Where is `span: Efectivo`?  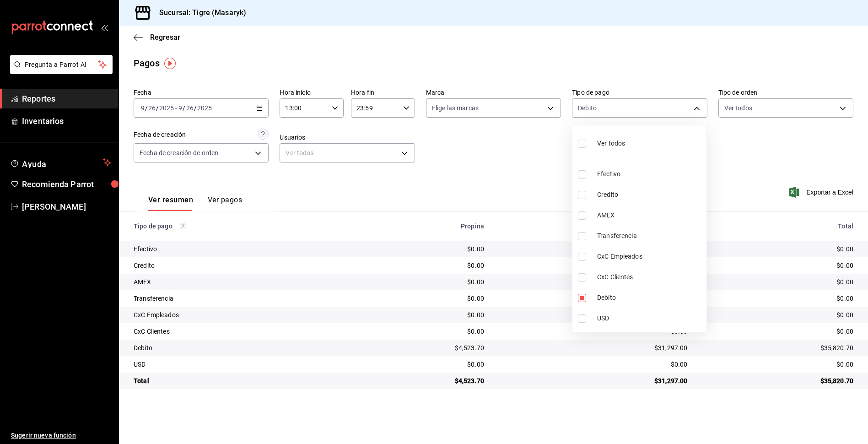
span: Efectivo is located at coordinates (650, 174).